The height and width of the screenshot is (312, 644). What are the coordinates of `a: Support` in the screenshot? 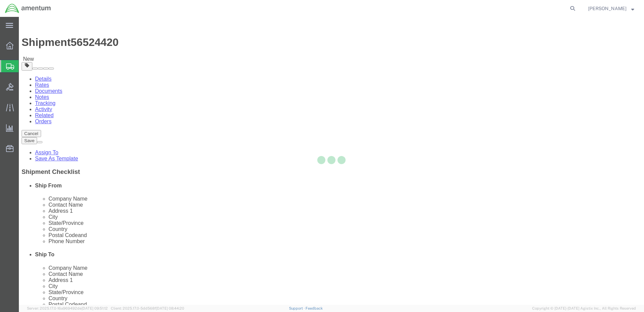 It's located at (298, 308).